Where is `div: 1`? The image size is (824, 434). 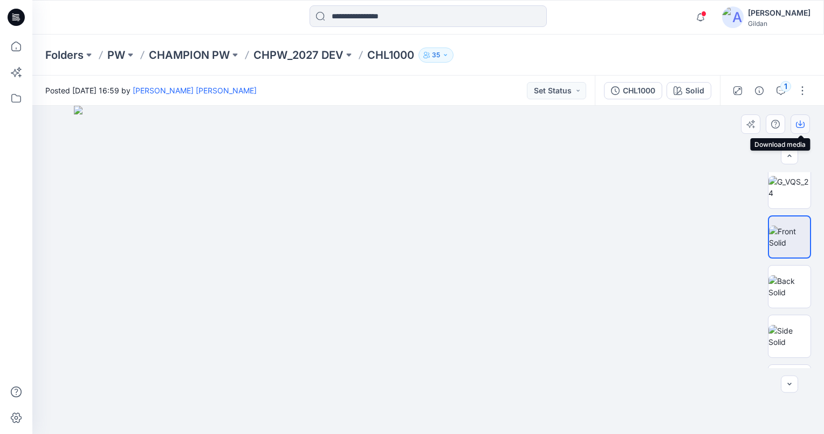 div: 1 is located at coordinates (786, 86).